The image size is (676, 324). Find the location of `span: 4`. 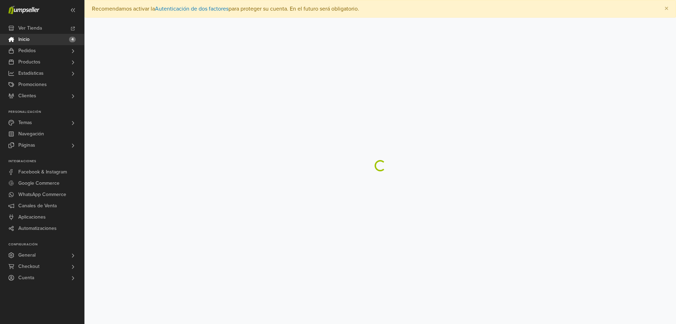

span: 4 is located at coordinates (72, 39).